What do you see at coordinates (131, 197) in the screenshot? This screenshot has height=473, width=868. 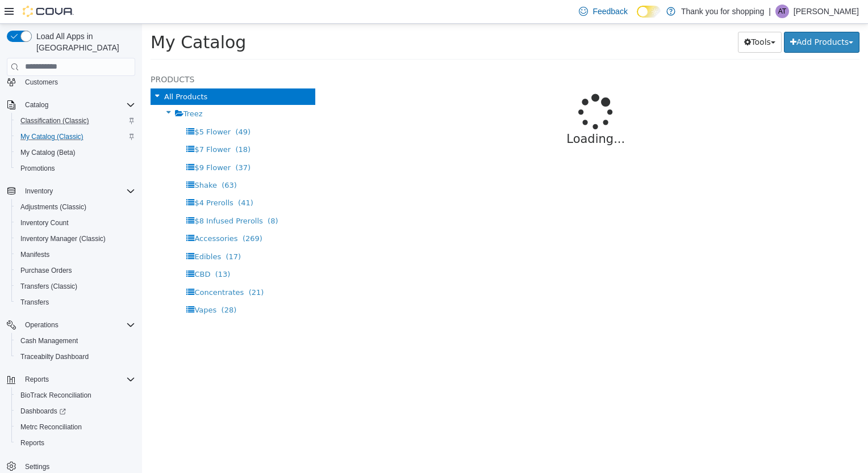 I see `span: (8)` at bounding box center [131, 197].